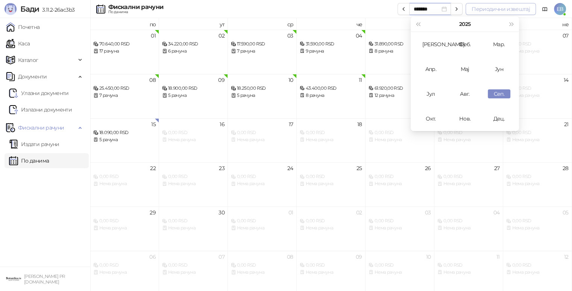  Describe the element at coordinates (193, 52) in the screenshot. I see `td: 2025-09-02` at that location.